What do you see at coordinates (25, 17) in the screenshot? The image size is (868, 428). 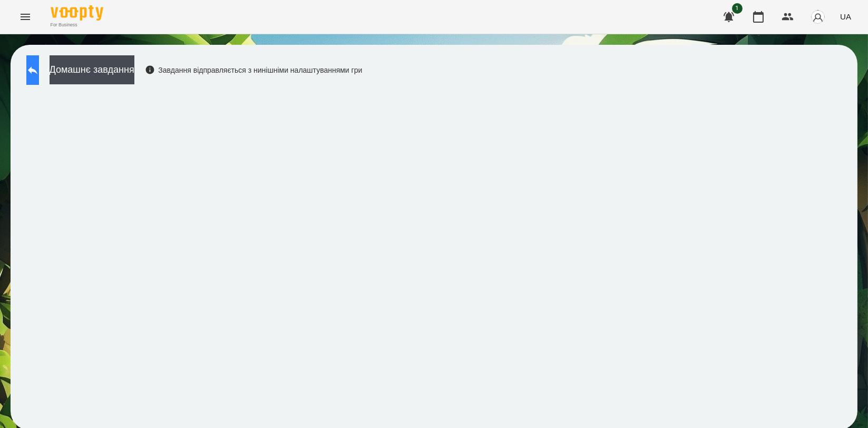 I see `button: Menu` at bounding box center [25, 17].